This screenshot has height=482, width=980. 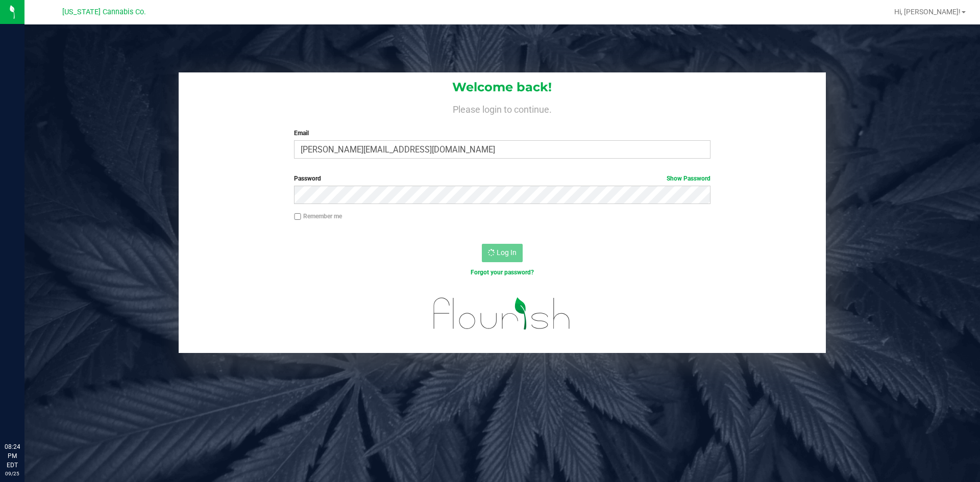 What do you see at coordinates (506, 253) in the screenshot?
I see `span: Log In` at bounding box center [506, 253].